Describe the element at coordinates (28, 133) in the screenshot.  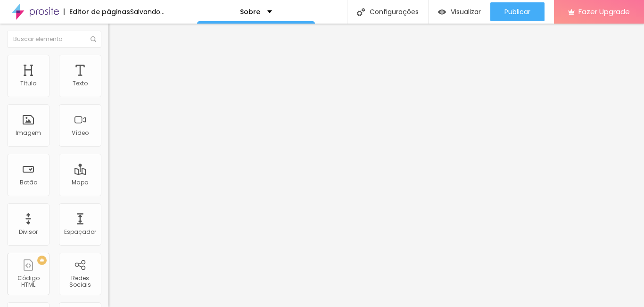
I see `div: Imagem` at that location.